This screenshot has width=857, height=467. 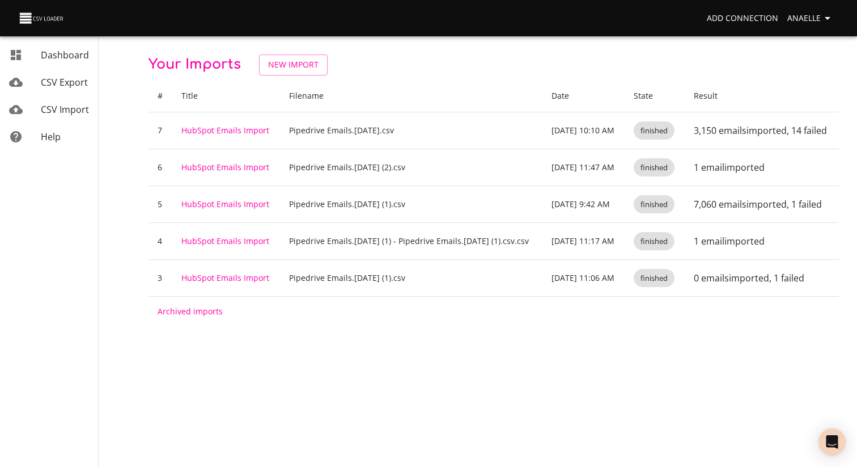 What do you see at coordinates (832, 442) in the screenshot?
I see `div: Open Intercom Messenger` at bounding box center [832, 442].